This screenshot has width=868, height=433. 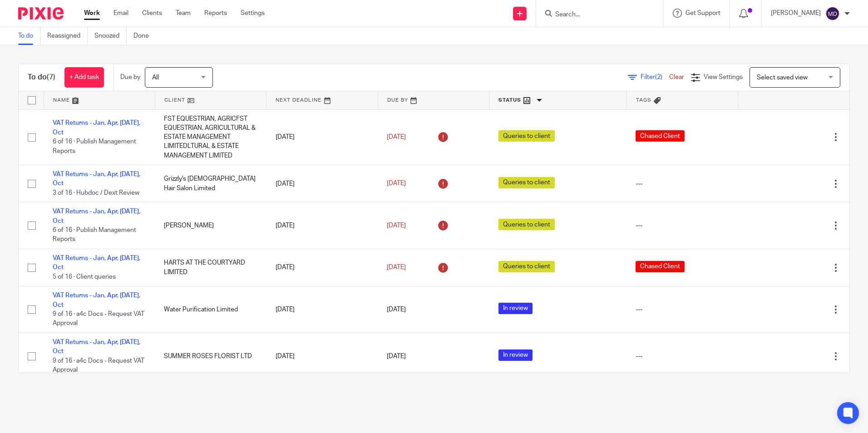 I want to click on a: Clients, so click(x=152, y=13).